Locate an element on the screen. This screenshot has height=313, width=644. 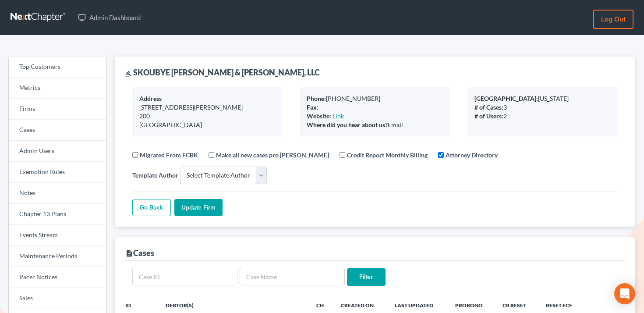
input: Filter is located at coordinates (366, 277).